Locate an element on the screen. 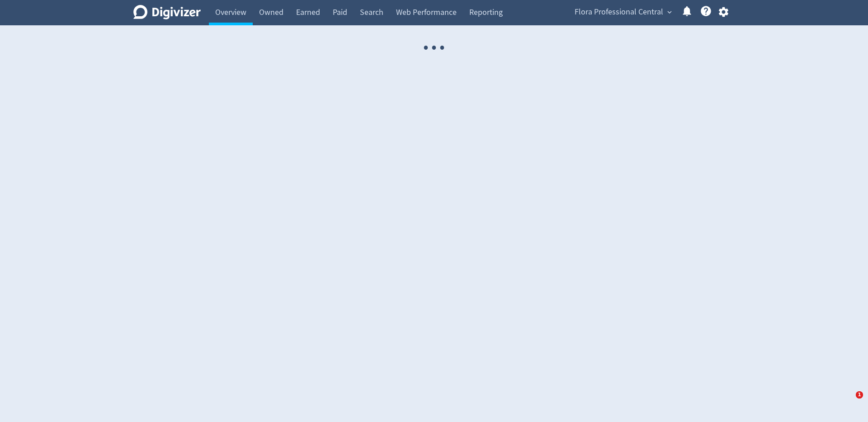 The height and width of the screenshot is (422, 868). span: Flora Professional Central is located at coordinates (619, 12).